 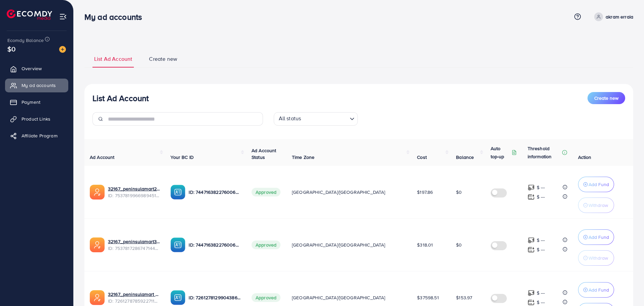 What do you see at coordinates (31, 69) in the screenshot?
I see `span: Overview` at bounding box center [31, 69].